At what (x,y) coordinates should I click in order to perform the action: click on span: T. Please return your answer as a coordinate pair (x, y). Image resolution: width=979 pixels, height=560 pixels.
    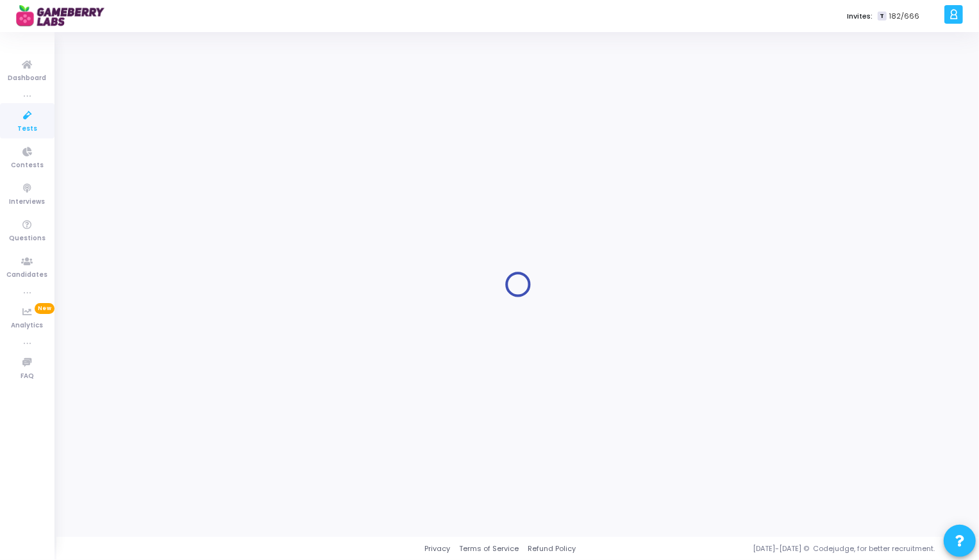
    Looking at the image, I should click on (882, 15).